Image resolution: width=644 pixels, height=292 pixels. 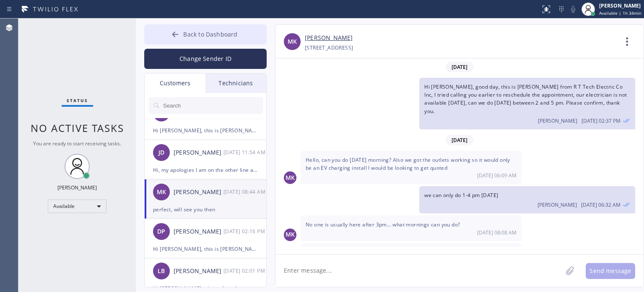 What do you see at coordinates (205, 209) in the screenshot?
I see `div: perfect, will see you then` at bounding box center [205, 209].